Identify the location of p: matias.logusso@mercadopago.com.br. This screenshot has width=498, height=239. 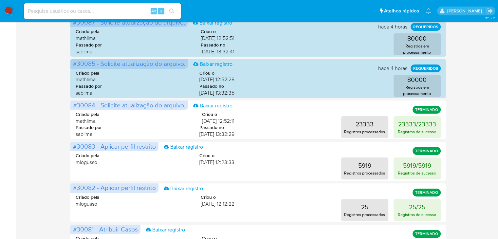
(465, 11).